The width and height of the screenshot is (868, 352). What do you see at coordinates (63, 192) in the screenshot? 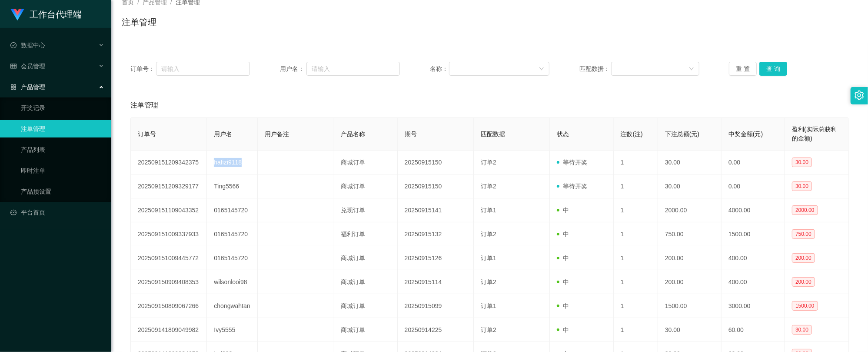
I see `a: 产品预设置` at bounding box center [63, 192].